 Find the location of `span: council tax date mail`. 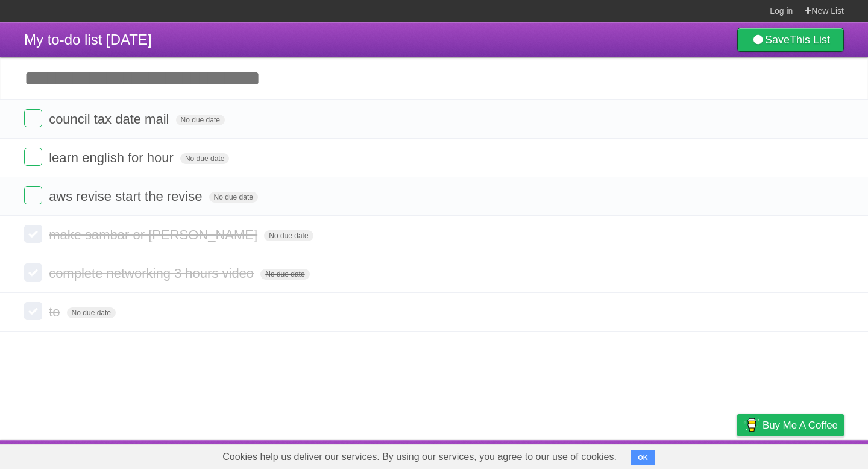

span: council tax date mail is located at coordinates (111, 119).